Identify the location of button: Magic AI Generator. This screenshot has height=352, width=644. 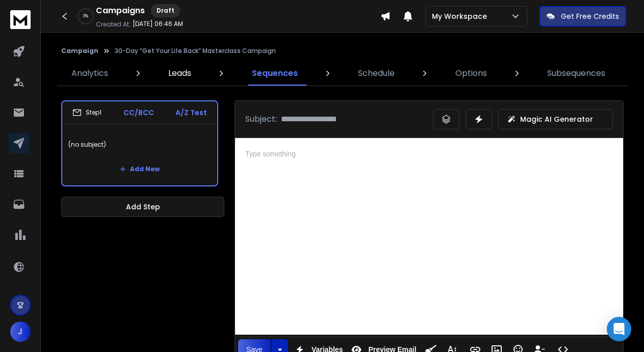
(555, 119).